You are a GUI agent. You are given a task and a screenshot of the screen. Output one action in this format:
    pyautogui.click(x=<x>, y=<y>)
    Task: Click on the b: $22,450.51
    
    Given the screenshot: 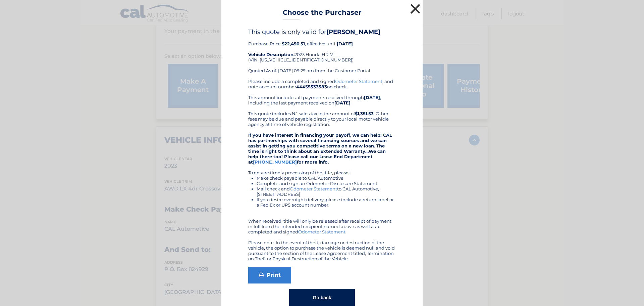 What is the action you would take?
    pyautogui.click(x=293, y=44)
    